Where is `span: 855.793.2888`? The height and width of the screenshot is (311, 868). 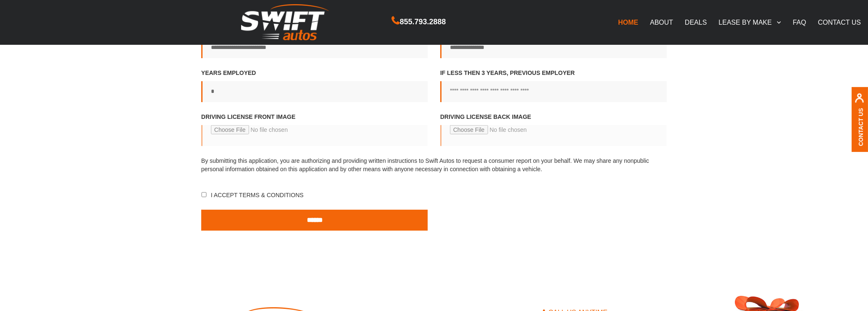
span: 855.793.2888 is located at coordinates (423, 22).